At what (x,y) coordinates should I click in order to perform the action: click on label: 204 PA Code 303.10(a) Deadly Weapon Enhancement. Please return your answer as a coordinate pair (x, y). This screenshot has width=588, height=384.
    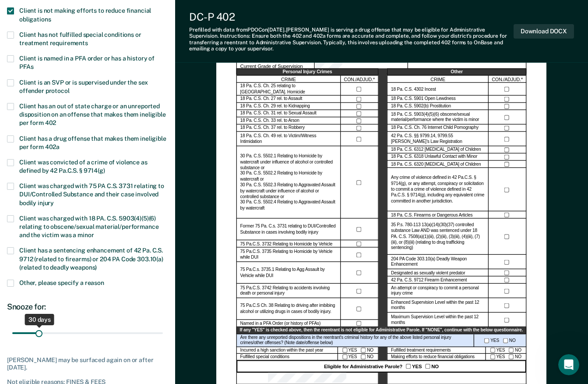
    Looking at the image, I should click on (438, 262).